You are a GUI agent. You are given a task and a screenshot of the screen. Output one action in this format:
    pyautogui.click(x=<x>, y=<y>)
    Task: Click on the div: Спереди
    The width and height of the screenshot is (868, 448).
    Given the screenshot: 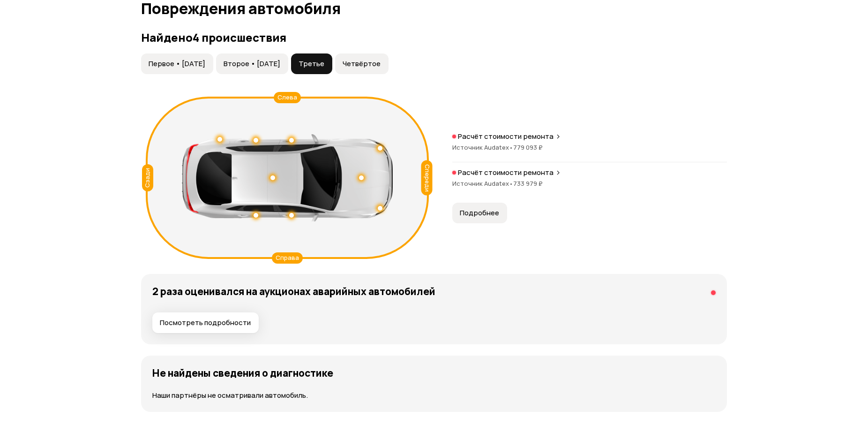 What is the action you would take?
    pyautogui.click(x=427, y=177)
    